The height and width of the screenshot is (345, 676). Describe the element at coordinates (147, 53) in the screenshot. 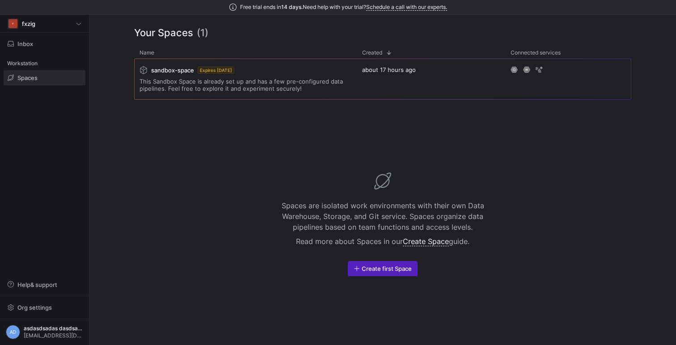

I see `span: Name` at that location.